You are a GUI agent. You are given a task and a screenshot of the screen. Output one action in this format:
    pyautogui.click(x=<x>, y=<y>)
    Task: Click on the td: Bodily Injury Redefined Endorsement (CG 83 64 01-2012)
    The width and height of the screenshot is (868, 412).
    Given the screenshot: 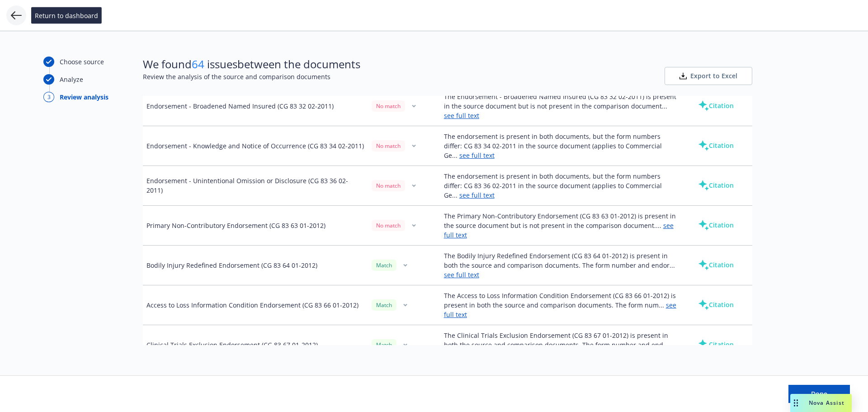 What is the action you would take?
    pyautogui.click(x=255, y=265)
    